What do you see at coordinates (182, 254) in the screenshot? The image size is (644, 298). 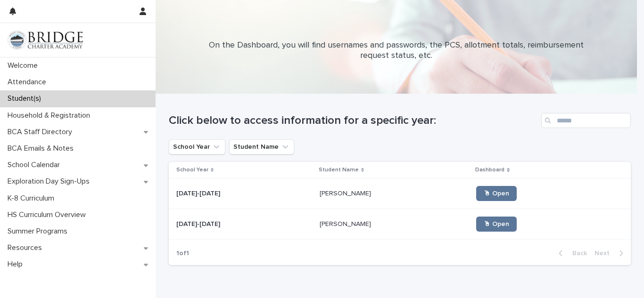 I see `p: 1 of 1` at bounding box center [182, 254].